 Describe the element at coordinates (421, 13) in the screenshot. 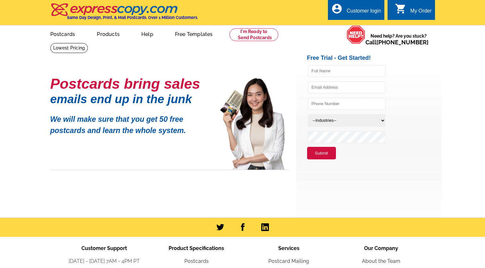

I see `div: My Order` at that location.